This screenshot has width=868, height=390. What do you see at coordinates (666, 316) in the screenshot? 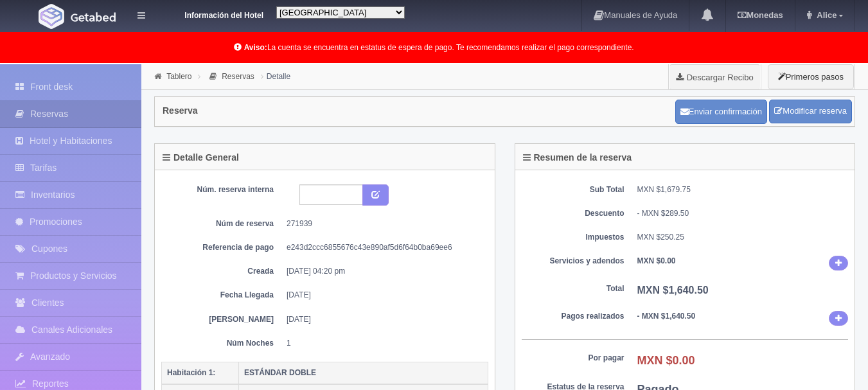
I see `b: - MXN $1,640.50` at bounding box center [666, 316].